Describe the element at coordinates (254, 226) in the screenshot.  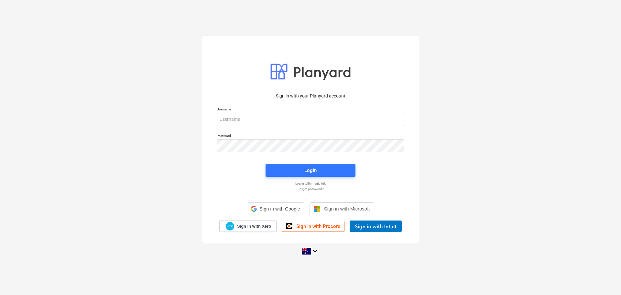
I see `span: Sign in with Xero` at that location.